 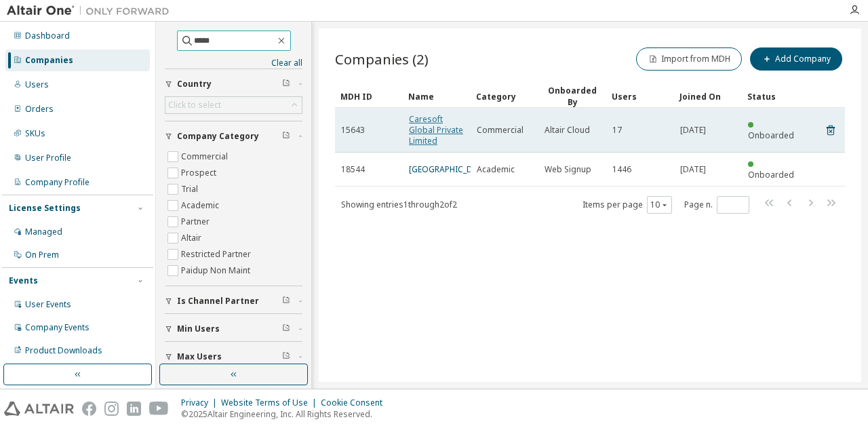 What do you see at coordinates (36, 133) in the screenshot?
I see `div: SKUs` at bounding box center [36, 133].